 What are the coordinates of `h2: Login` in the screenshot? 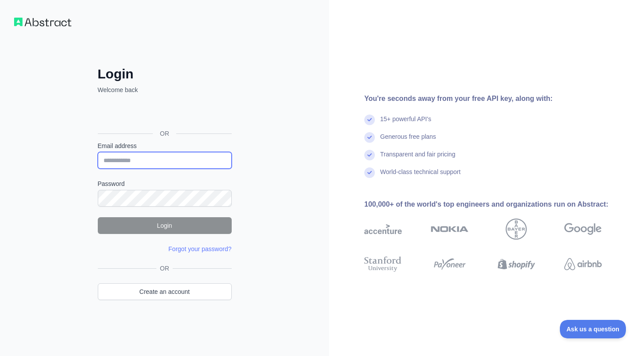 It's located at (165, 74).